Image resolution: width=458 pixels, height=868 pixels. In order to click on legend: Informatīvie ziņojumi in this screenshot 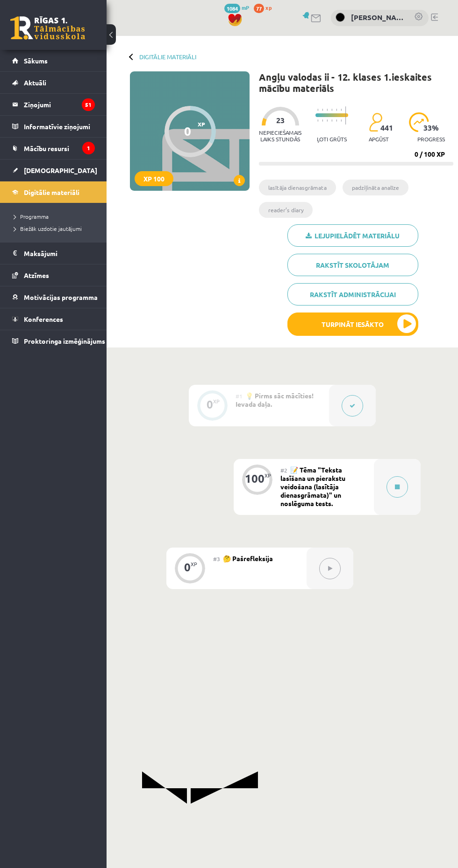, I will do `click(60, 127)`.